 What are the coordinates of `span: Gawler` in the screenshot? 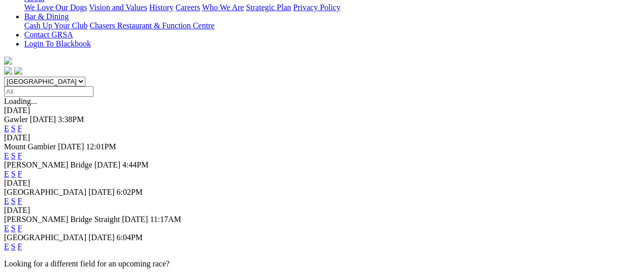 It's located at (16, 119).